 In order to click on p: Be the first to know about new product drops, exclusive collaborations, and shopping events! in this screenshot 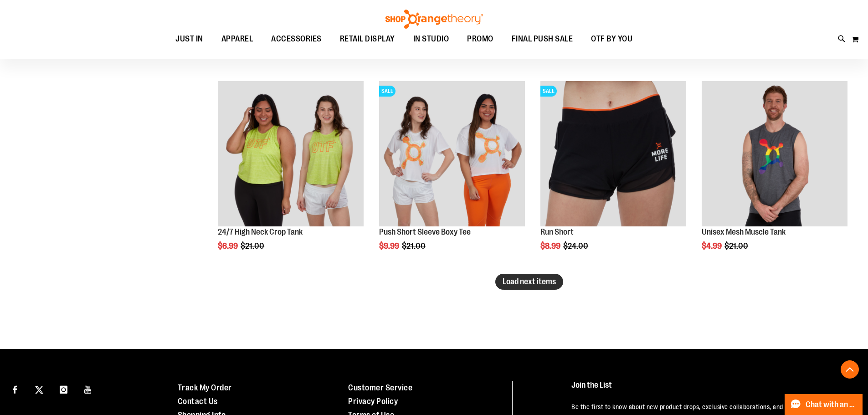, I will do `click(709, 407)`.